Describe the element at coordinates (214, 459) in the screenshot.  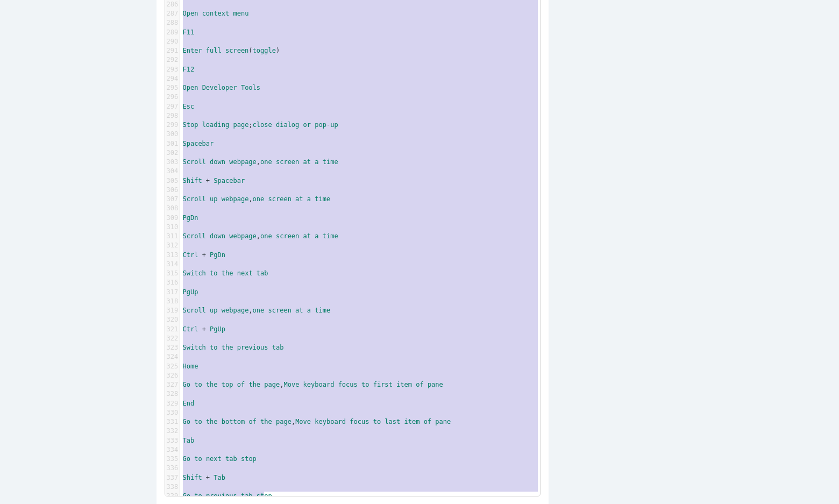
I see `span: next` at that location.